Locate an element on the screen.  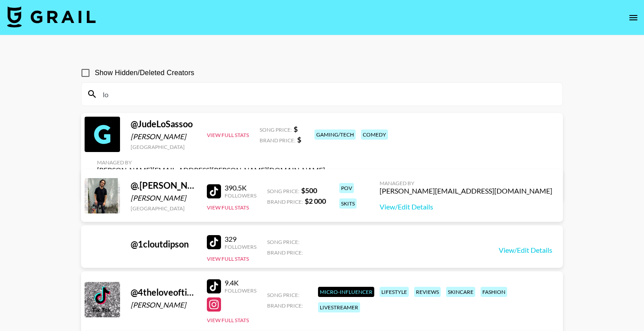
div: fashion is located at coordinates (494, 292).